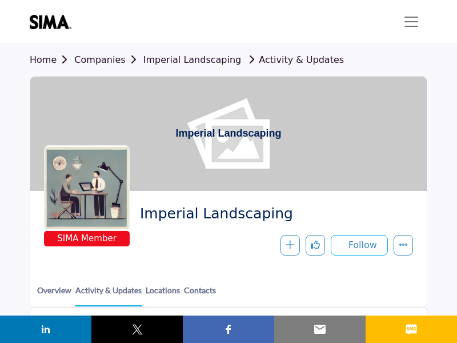 Image resolution: width=457 pixels, height=343 pixels. Describe the element at coordinates (228, 134) in the screenshot. I see `h1: Imperial Landscaping` at that location.